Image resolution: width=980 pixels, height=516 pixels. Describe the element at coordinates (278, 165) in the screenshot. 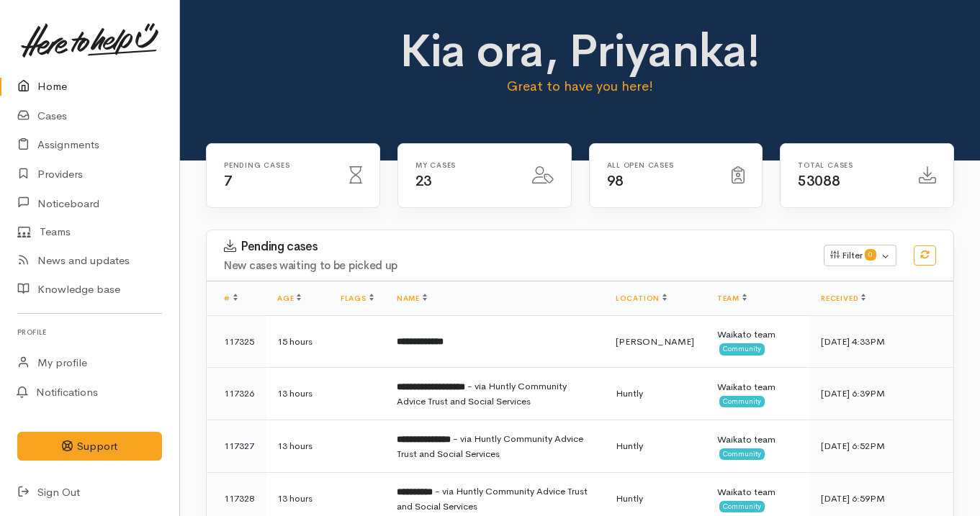

I see `h6: Pending cases` at that location.